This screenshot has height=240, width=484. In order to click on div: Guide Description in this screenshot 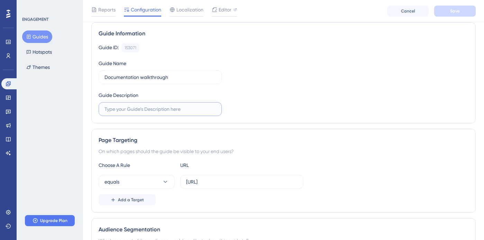, I will do `click(118, 95)`.